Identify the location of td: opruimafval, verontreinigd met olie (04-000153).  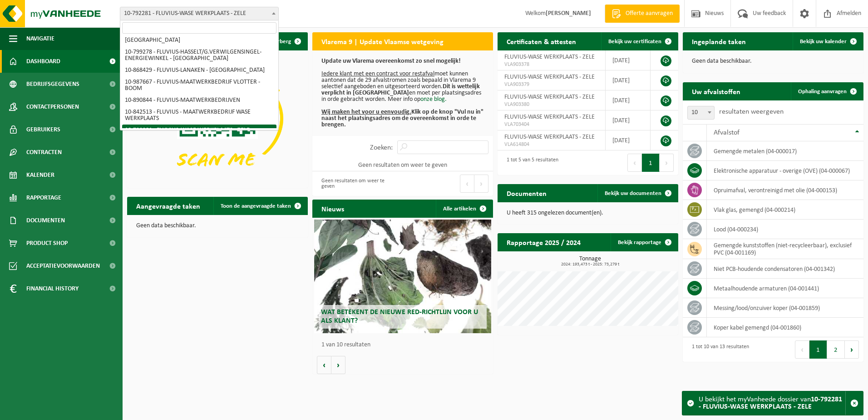
(785, 190).